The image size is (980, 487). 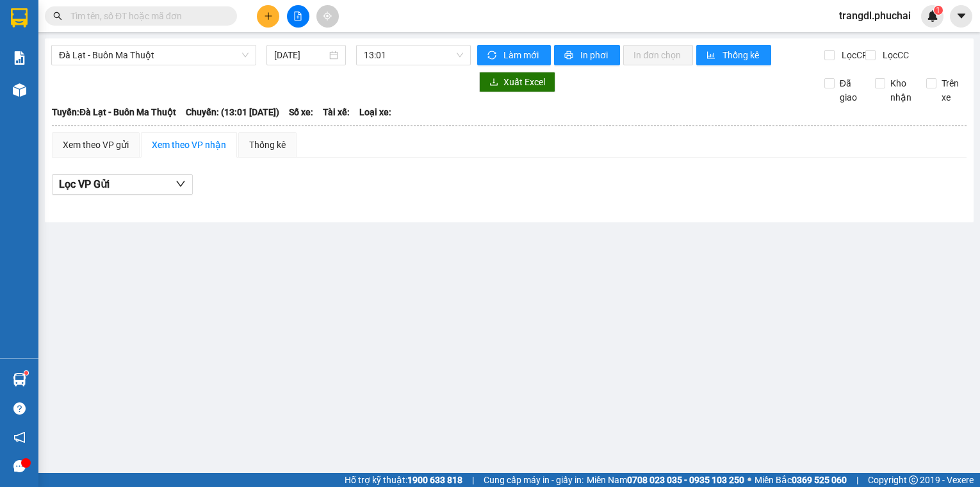 I want to click on span: message, so click(x=20, y=466).